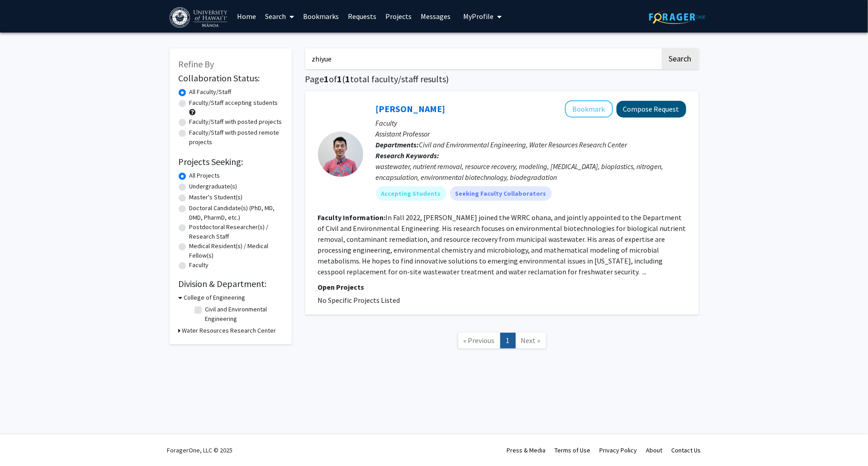 The height and width of the screenshot is (466, 868). What do you see at coordinates (236, 213) in the screenshot?
I see `label: Doctoral Candidate(s) (PhD, MD, DMD, PharmD, etc.)` at bounding box center [236, 213].